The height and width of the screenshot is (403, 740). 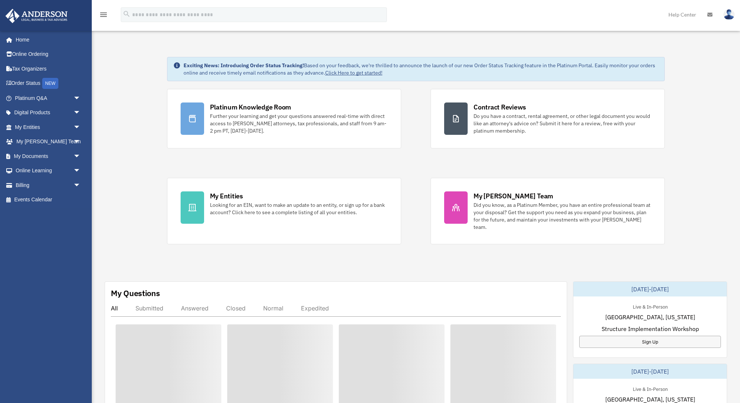 I want to click on a: Home, so click(x=47, y=40).